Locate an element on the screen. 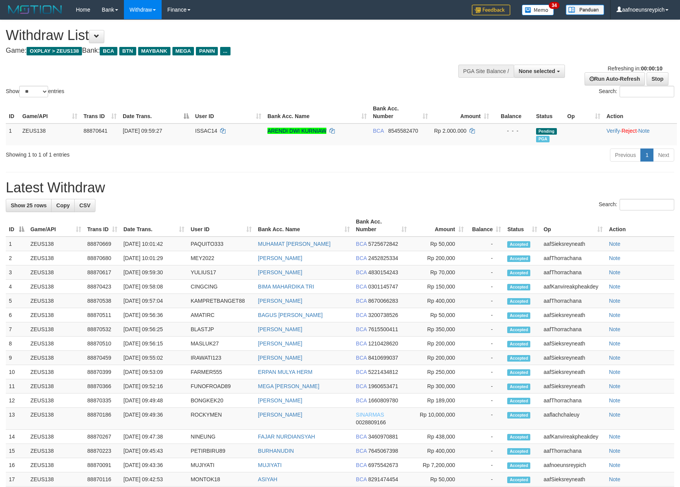  td: 88870459 is located at coordinates (102, 358).